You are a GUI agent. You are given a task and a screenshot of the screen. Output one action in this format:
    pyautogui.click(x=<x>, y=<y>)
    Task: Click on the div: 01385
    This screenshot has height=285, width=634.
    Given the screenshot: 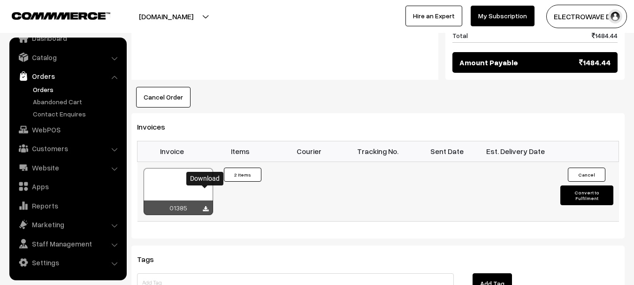 What is the action you would take?
    pyautogui.click(x=178, y=207)
    